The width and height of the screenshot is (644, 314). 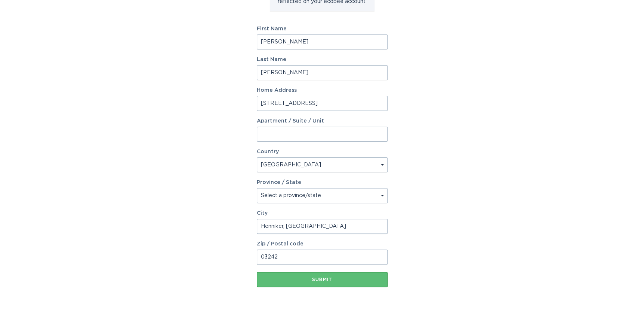 I want to click on label: City, so click(x=322, y=213).